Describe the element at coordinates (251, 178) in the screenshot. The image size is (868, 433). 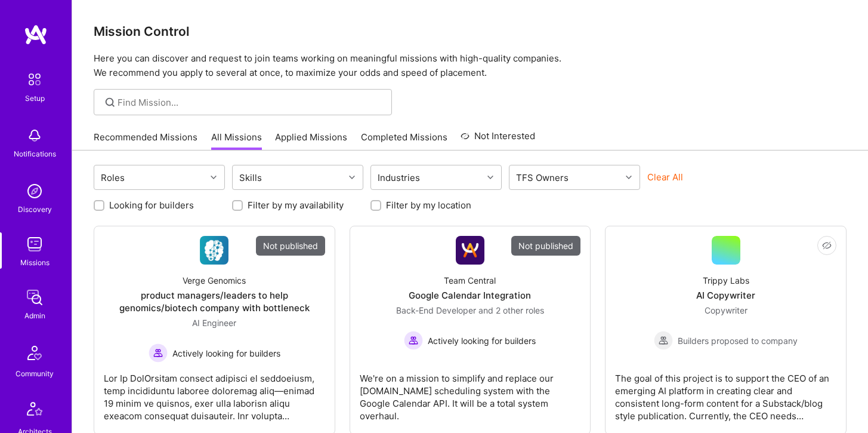
I see `div: Skills` at that location.